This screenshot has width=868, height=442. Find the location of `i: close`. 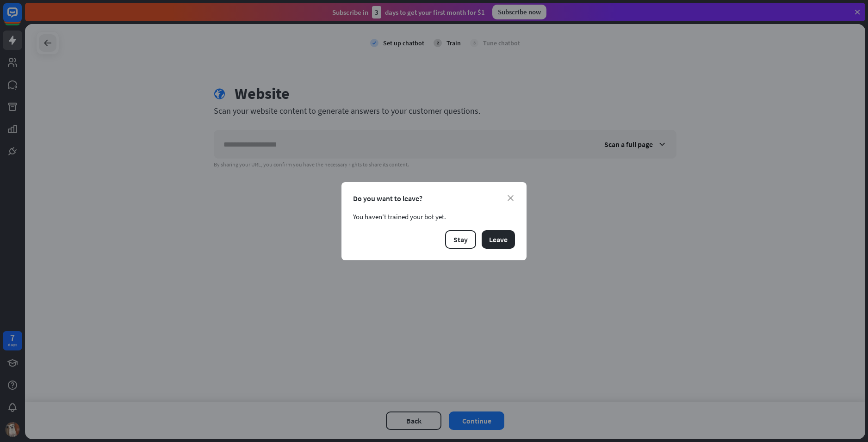

i: close is located at coordinates (510, 198).